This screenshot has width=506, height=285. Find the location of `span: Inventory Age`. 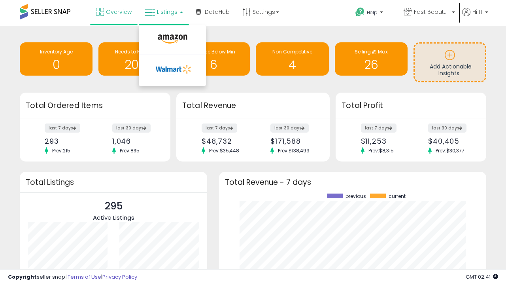

span: Inventory Age is located at coordinates (56, 51).